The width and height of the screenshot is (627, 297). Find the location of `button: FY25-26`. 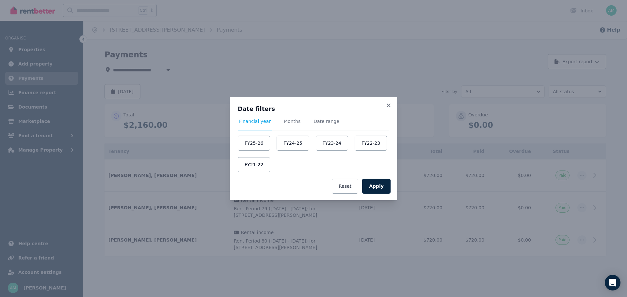

button: FY25-26 is located at coordinates (254, 143).